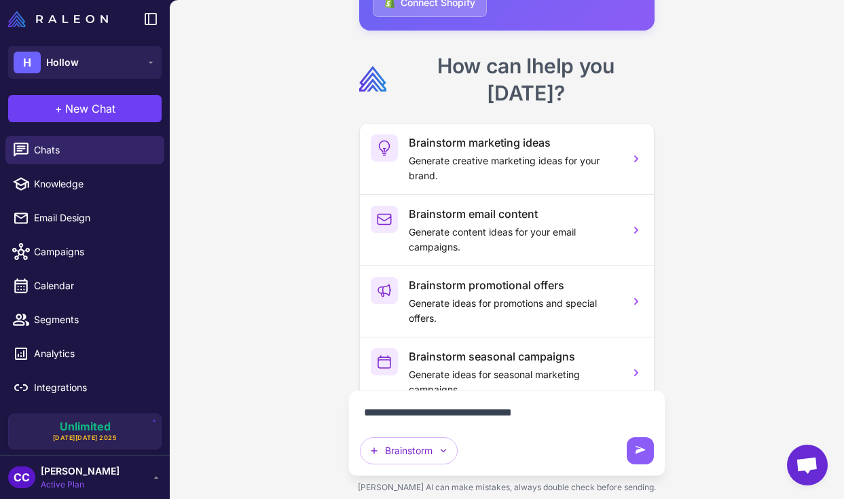 The width and height of the screenshot is (844, 499). Describe the element at coordinates (94, 184) in the screenshot. I see `span: Knowledge` at that location.